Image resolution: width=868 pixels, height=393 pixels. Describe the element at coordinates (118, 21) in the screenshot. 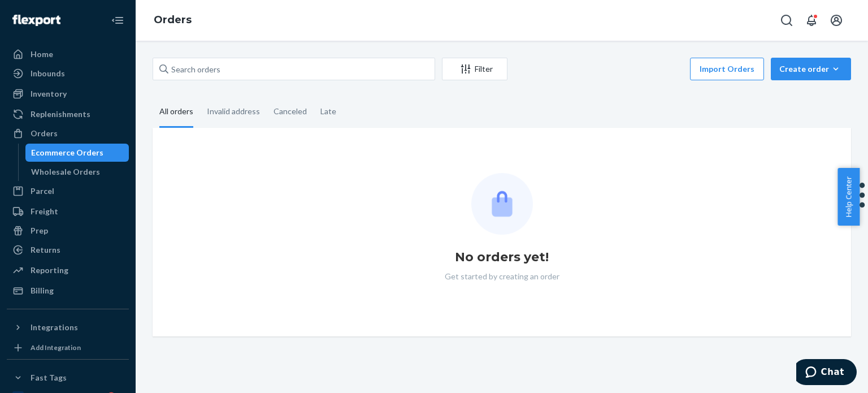

I see `button: Close Navigation` at that location.